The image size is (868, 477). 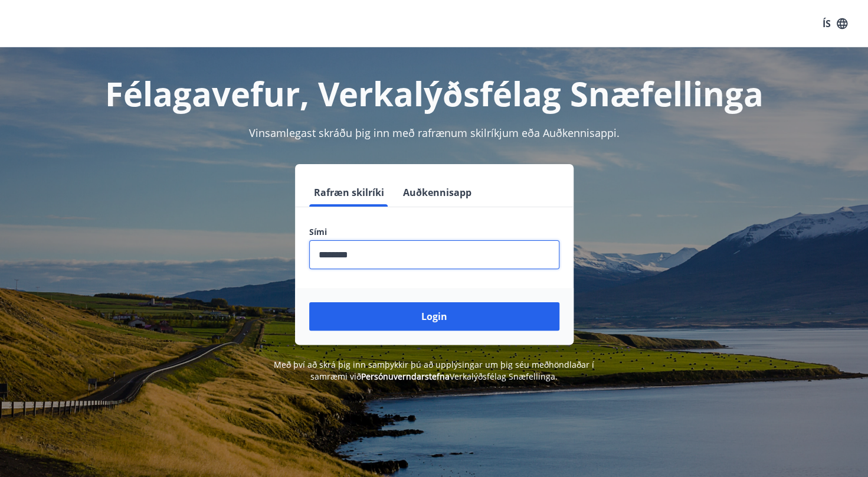 What do you see at coordinates (349, 192) in the screenshot?
I see `button: Rafræn skilríki` at bounding box center [349, 192].